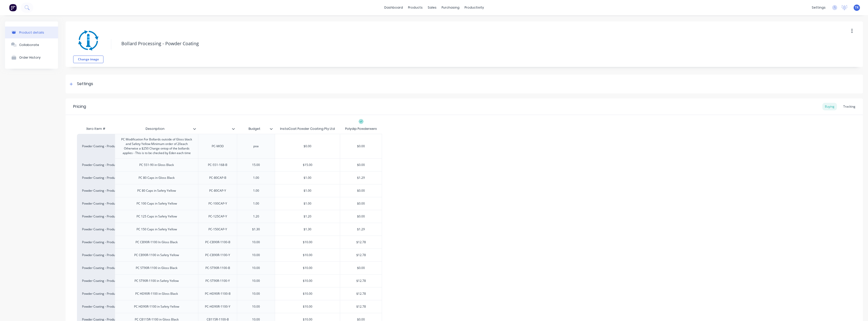 This screenshot has height=321, width=868. Describe the element at coordinates (432, 44) in the screenshot. I see `textarea: Bollard Processing - Powder Coating` at that location.